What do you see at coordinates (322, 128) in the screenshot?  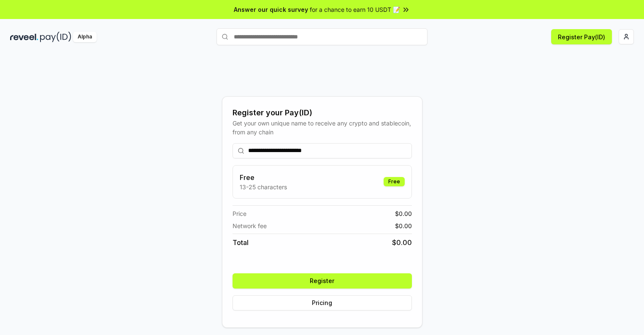 I see `div: Get your own unique name to receive any crypto and stablecoin, from any chain` at bounding box center [322, 128].